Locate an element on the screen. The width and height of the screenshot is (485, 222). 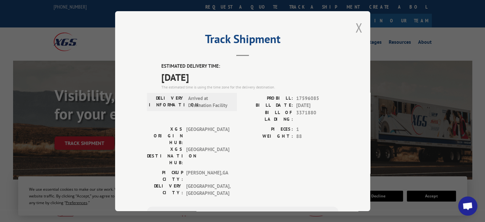
span: 1 is located at coordinates (317, 129).